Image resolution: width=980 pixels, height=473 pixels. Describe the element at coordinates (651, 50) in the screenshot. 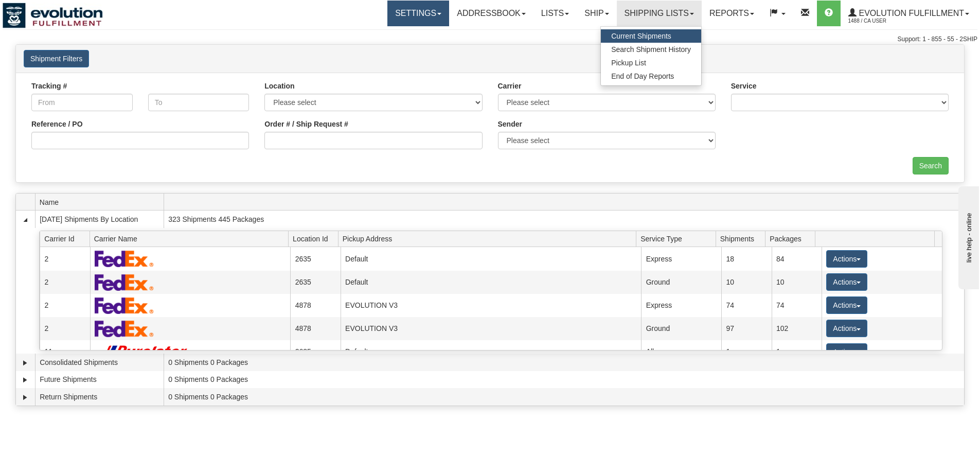

I see `span: Search Shipment History` at that location.